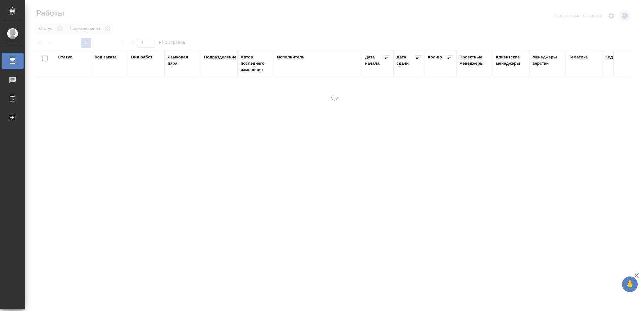  I want to click on div: Тематика, so click(579, 57).